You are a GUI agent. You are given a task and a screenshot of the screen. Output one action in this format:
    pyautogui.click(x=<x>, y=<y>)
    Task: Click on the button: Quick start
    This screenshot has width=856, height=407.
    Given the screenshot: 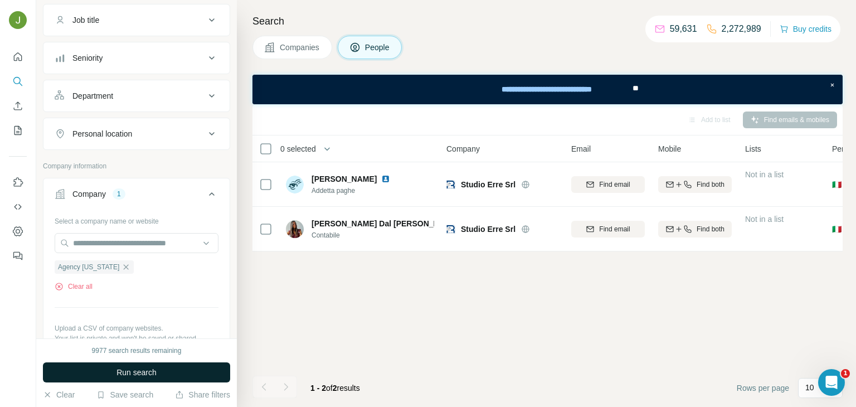 What is the action you would take?
    pyautogui.click(x=18, y=57)
    